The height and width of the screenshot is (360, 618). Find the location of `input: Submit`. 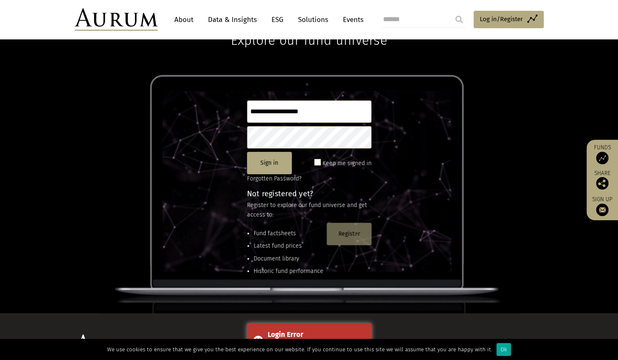

input: Submit is located at coordinates (459, 20).